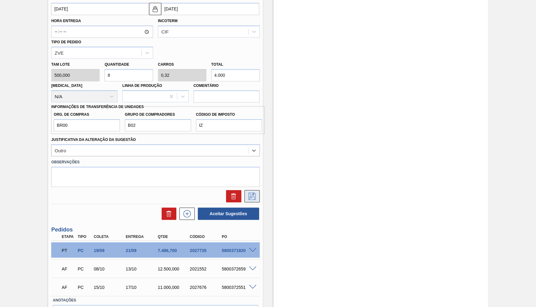 The height and width of the screenshot is (307, 536). Describe the element at coordinates (206, 287) in the screenshot. I see `div: 2027676` at that location.